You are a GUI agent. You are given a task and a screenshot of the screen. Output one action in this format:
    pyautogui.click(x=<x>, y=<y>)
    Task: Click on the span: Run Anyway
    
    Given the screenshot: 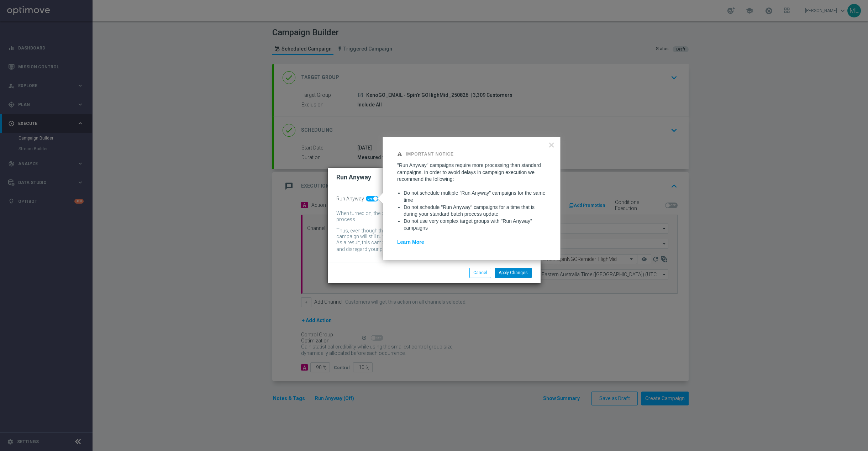 What is the action you would take?
    pyautogui.click(x=350, y=199)
    